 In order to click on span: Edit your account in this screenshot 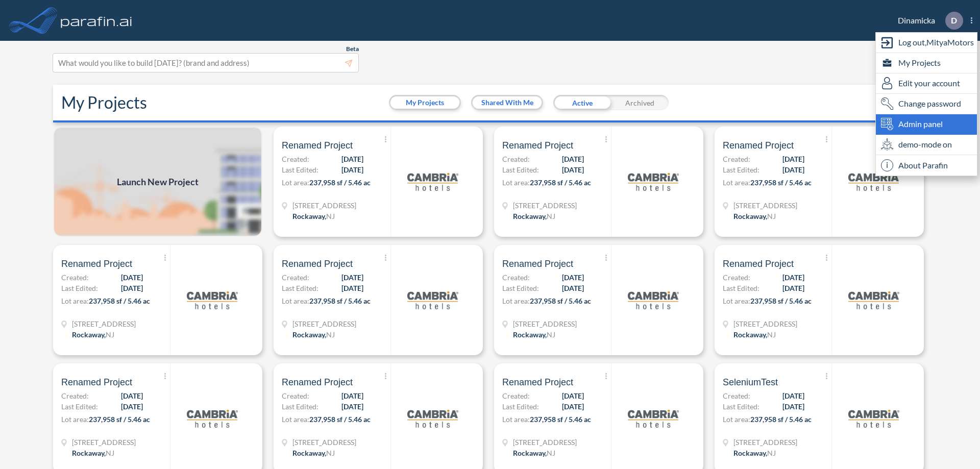, I will do `click(929, 83)`.